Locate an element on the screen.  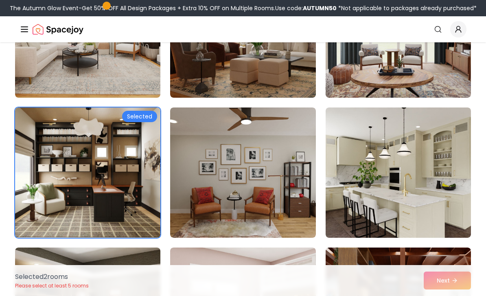
div: Selected is located at coordinates (140, 116).